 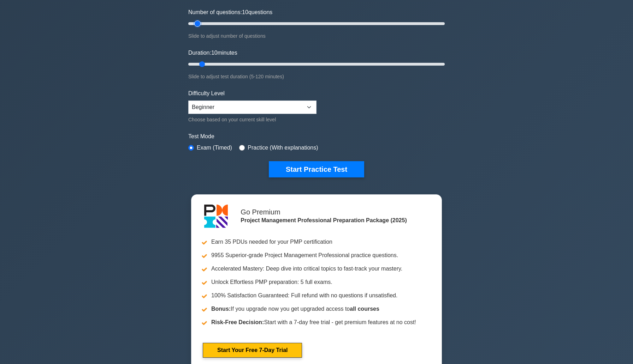 What do you see at coordinates (207, 93) in the screenshot?
I see `label: Difficulty Level` at bounding box center [207, 93].